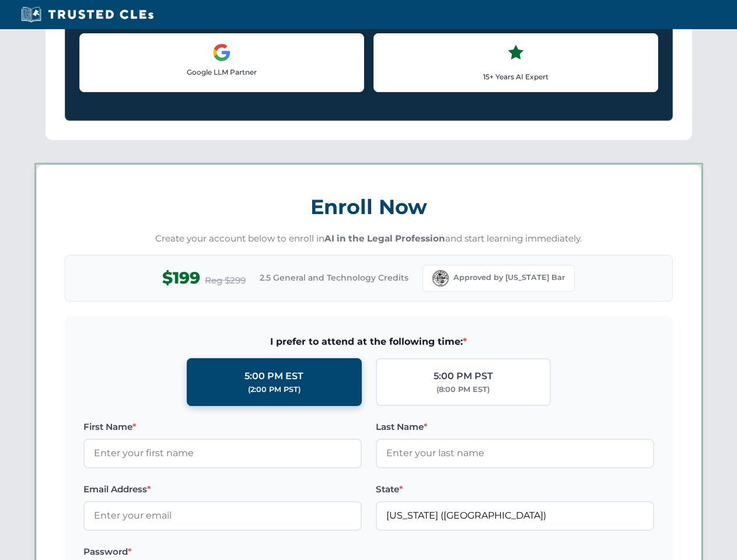 The image size is (737, 560). What do you see at coordinates (223, 427) in the screenshot?
I see `label: First Name` at bounding box center [223, 427].